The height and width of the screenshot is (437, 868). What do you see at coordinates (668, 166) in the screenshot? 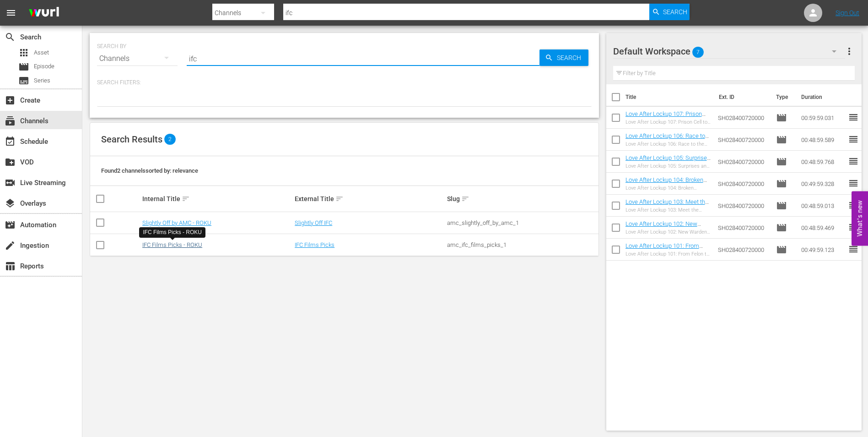
I see `div: Love After Lockup 105: Surprises and Sentences` at bounding box center [668, 166].